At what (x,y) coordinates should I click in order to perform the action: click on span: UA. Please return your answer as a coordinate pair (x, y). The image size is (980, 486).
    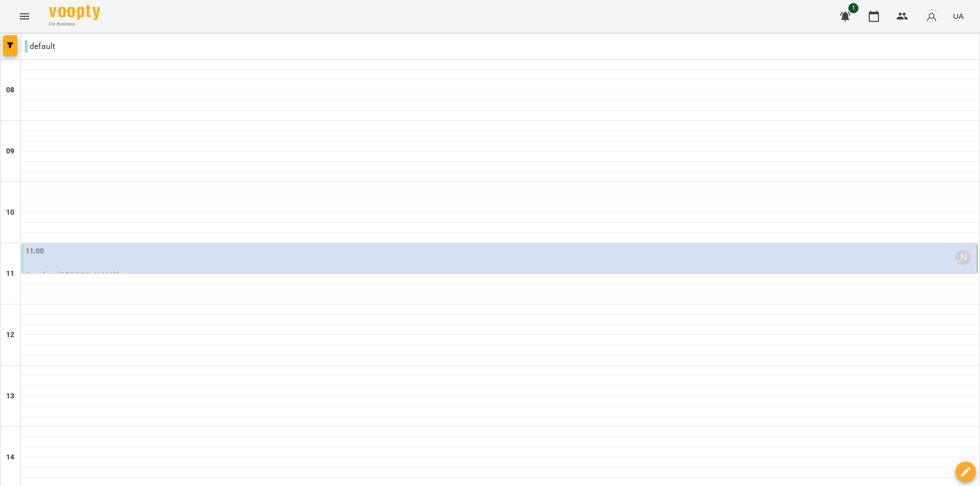
    Looking at the image, I should click on (958, 16).